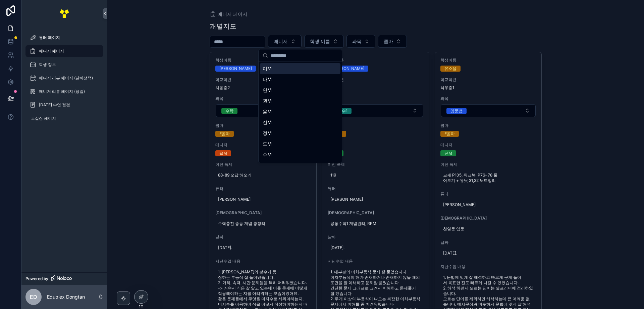  I want to click on span: 119, so click(376, 175).